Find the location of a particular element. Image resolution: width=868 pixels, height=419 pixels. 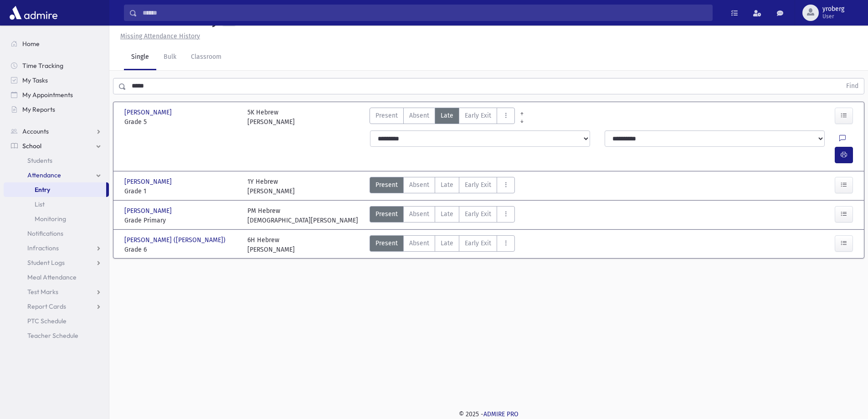

u: Missing Attendance History is located at coordinates (160, 36).